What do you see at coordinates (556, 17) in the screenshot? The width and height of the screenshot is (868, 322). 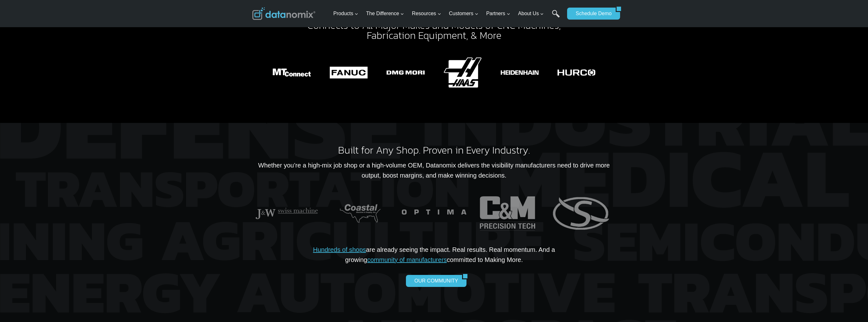 I see `a: Search` at bounding box center [556, 17].